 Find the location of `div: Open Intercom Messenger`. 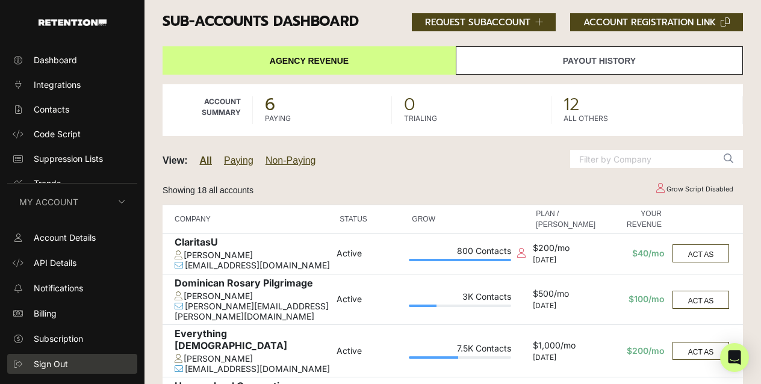

div: Open Intercom Messenger is located at coordinates (735, 358).